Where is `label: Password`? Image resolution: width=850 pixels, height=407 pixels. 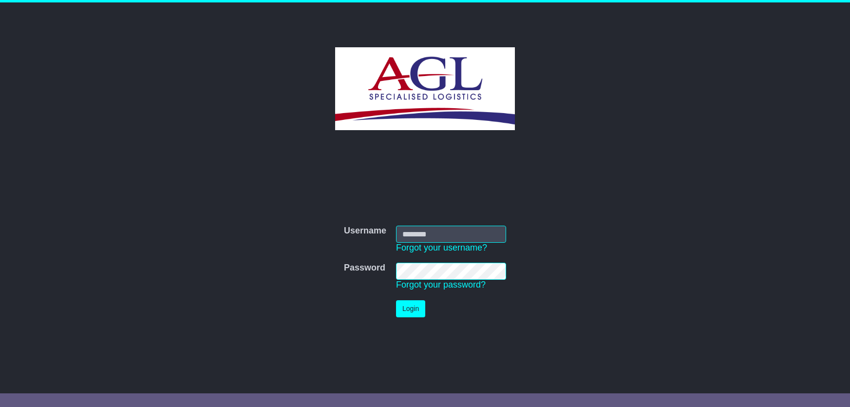 label: Password is located at coordinates (364, 268).